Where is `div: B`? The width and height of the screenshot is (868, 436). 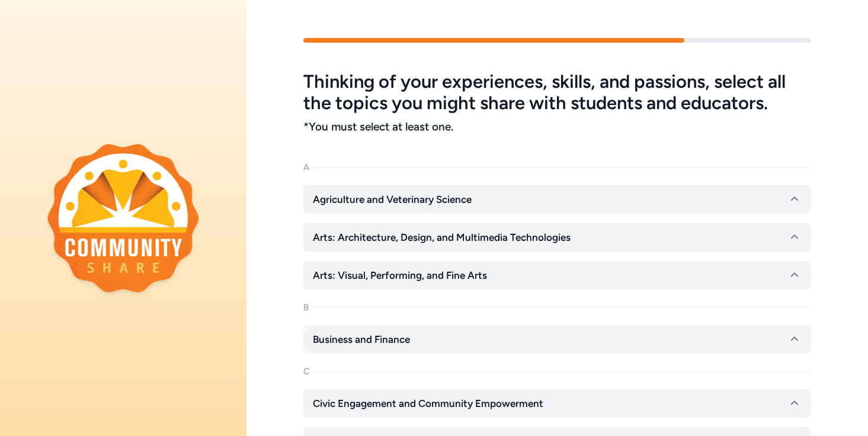
div: B is located at coordinates (306, 307).